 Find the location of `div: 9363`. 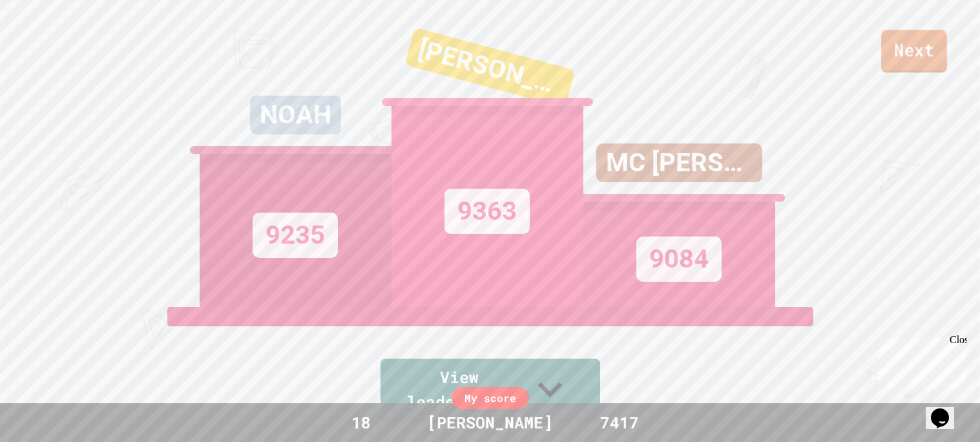

div: 9363 is located at coordinates (487, 212).